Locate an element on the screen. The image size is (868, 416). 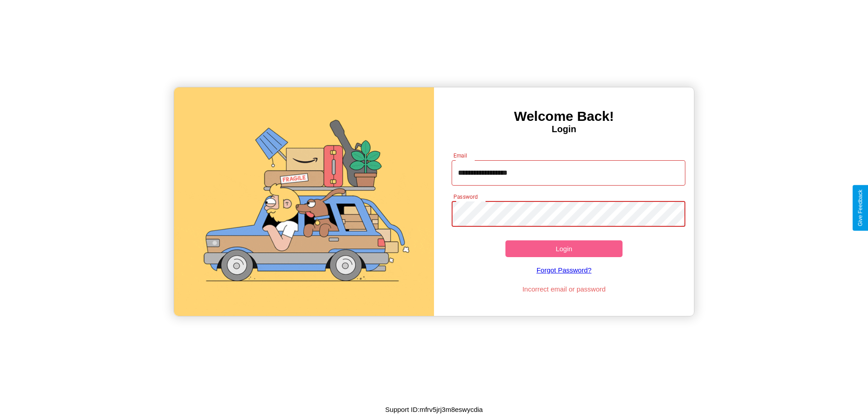
label: Password is located at coordinates (465, 196).